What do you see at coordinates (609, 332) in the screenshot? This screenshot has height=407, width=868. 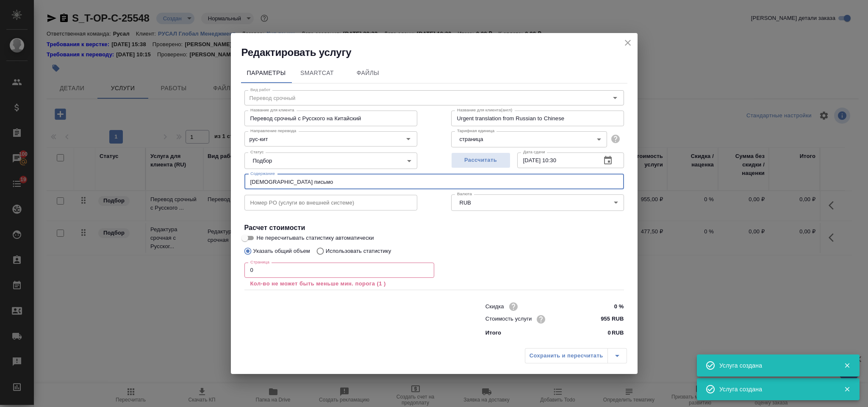 I see `p: 0` at bounding box center [609, 332].